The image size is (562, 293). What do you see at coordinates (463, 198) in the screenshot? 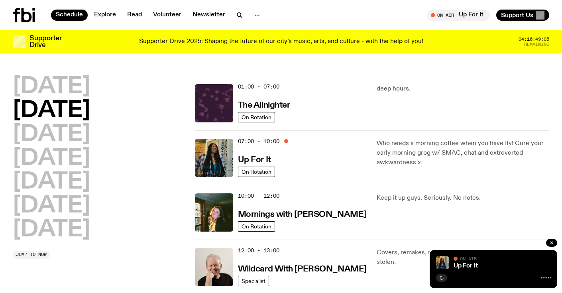
I see `p: Keep it up guys. Seriously. No notes.` at bounding box center [463, 198].